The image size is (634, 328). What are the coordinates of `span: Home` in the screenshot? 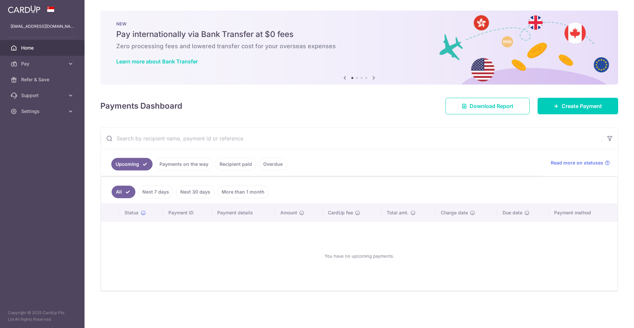 It's located at (43, 48).